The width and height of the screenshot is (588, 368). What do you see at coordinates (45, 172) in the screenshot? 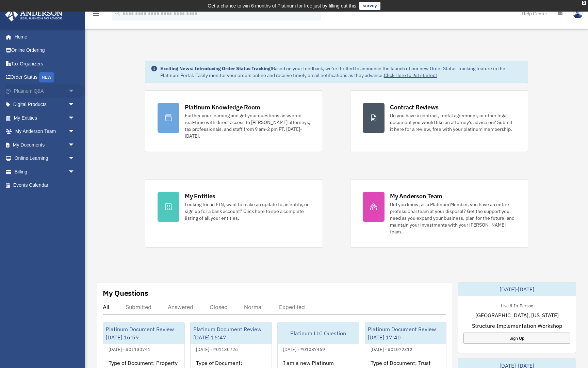
I see `a: Billingarrow_drop_down` at bounding box center [45, 172].